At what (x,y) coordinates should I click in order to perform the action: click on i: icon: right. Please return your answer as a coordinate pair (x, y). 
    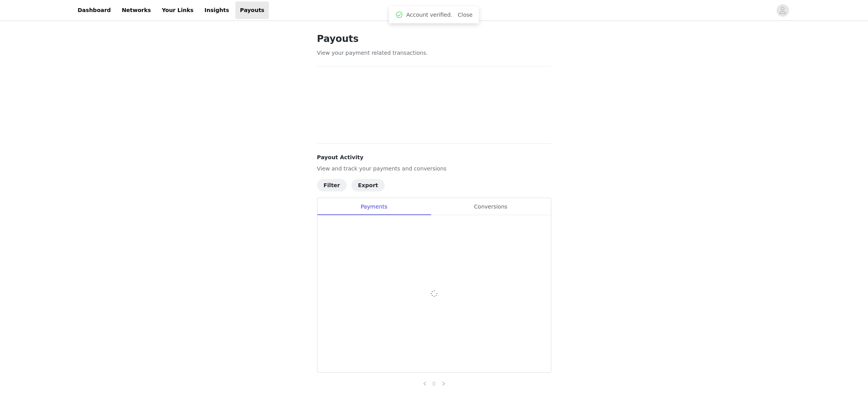
    Looking at the image, I should click on (444, 384).